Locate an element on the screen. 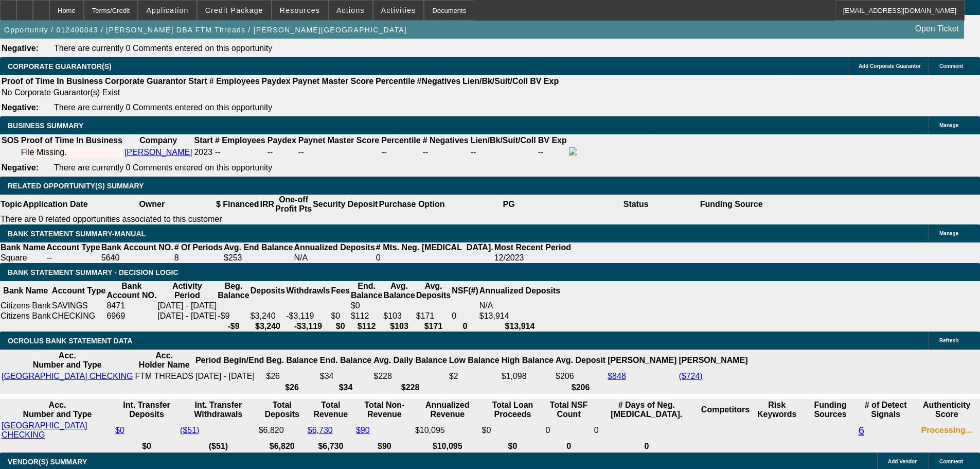 This screenshot has width=980, height=469. td: $1,098 is located at coordinates (527, 377).